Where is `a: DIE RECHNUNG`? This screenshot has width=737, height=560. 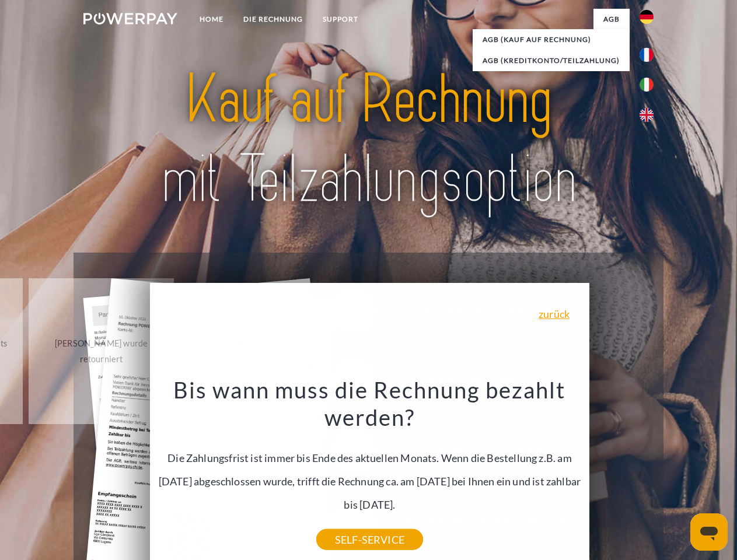
a: DIE RECHNUNG is located at coordinates (273, 19).